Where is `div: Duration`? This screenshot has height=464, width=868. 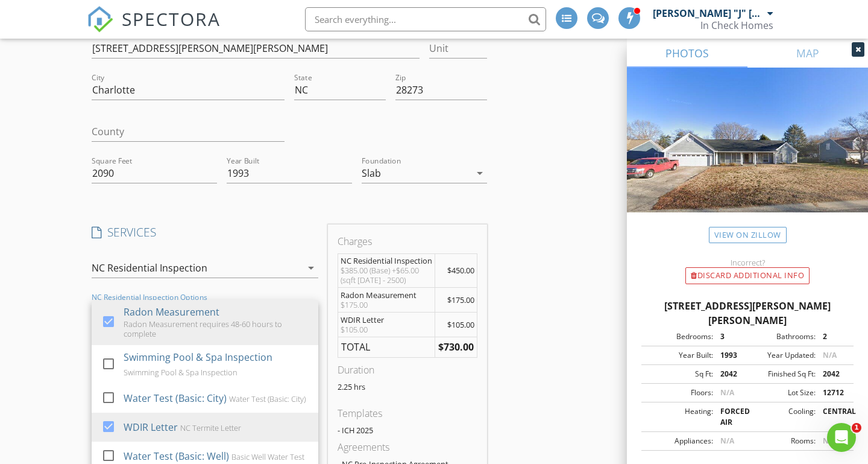 div: Duration is located at coordinates (408, 370).